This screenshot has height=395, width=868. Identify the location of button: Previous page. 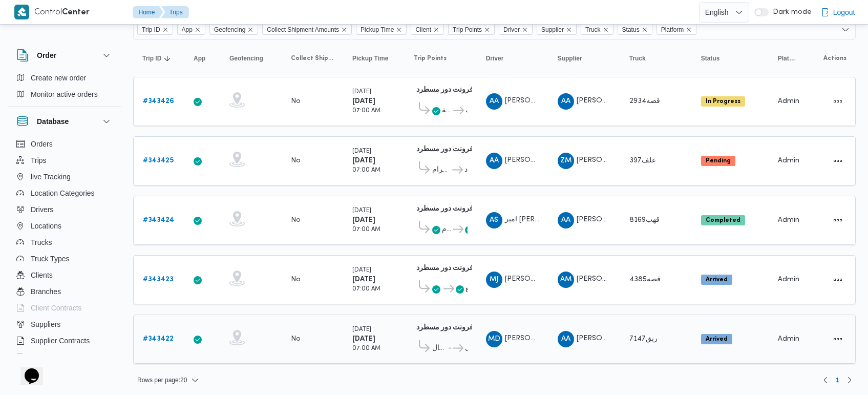
(825, 380).